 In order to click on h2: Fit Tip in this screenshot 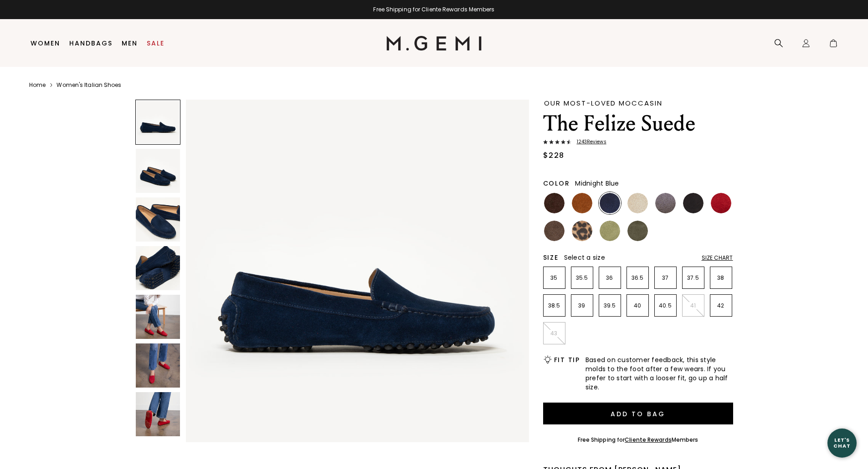, I will do `click(567, 360)`.